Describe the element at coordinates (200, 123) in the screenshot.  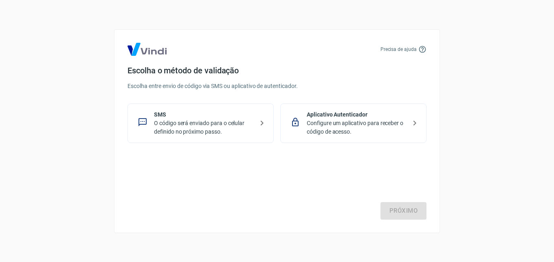
I see `div: SMSO código será enviado para o celular definido no próximo passo.` at that location.